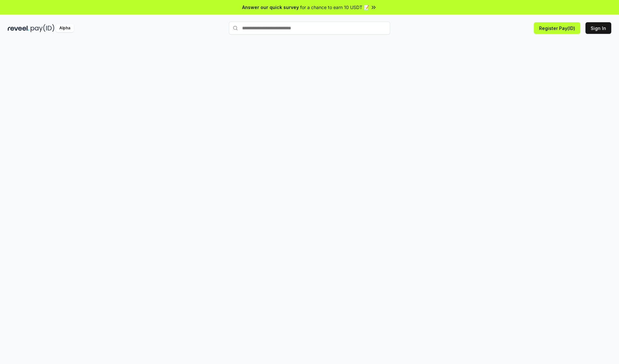 This screenshot has width=619, height=364. What do you see at coordinates (335, 7) in the screenshot?
I see `span: for a chance to earn 10 USDT 📝` at bounding box center [335, 7].